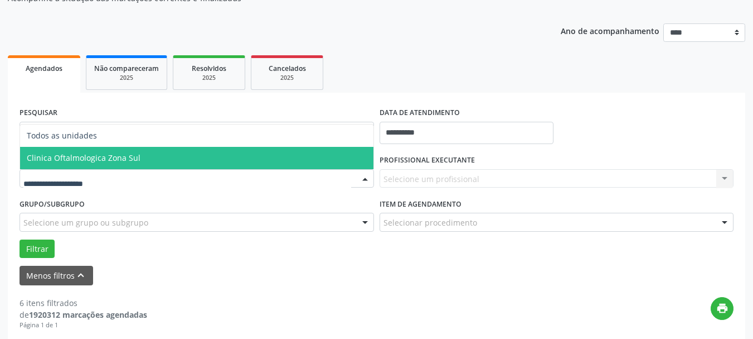 This screenshot has height=339, width=753. I want to click on i: keyboard_arrow_up, so click(81, 275).